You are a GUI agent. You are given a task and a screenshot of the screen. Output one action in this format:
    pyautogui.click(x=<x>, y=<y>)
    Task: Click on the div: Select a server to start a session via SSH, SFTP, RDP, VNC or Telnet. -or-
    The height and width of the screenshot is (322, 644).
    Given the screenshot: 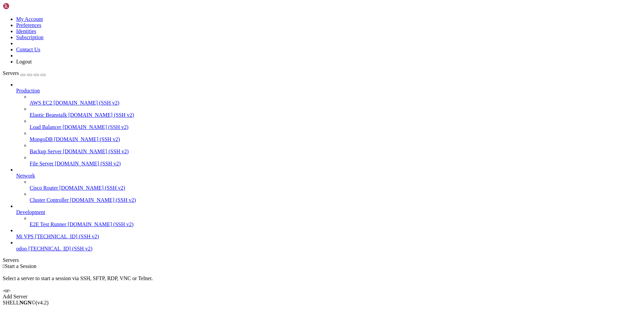 What is the action you would take?
    pyautogui.click(x=322, y=281)
    